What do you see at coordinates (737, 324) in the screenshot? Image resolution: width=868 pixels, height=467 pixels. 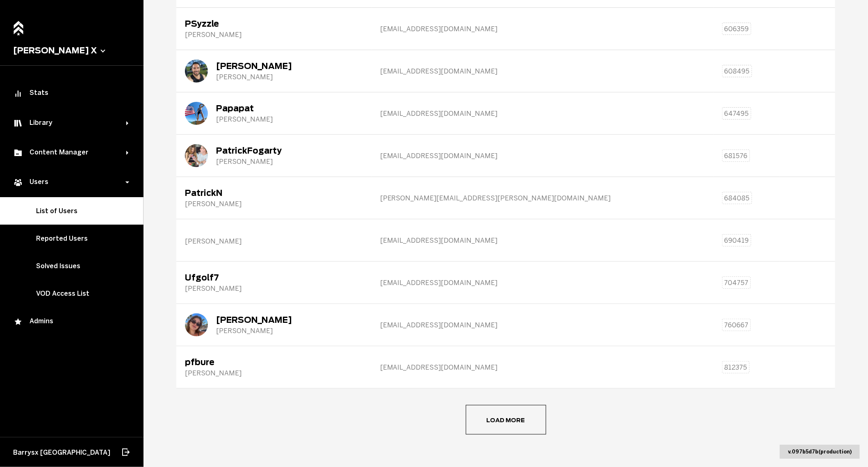 I see `span: 760667` at bounding box center [737, 324].